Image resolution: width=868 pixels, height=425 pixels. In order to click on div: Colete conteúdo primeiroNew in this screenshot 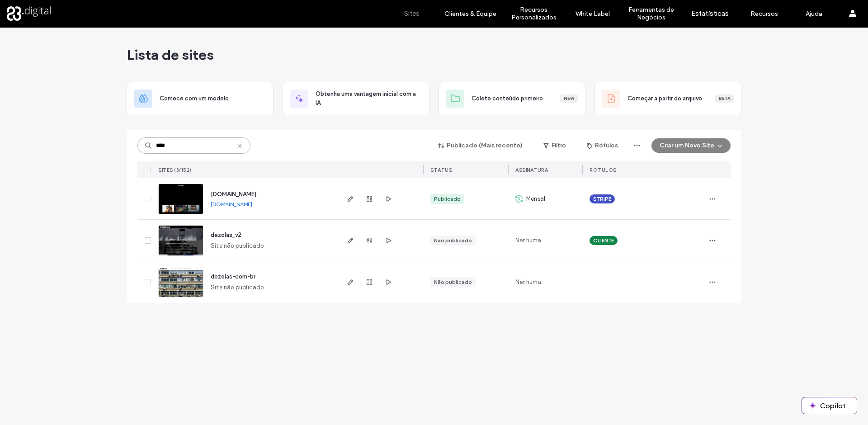, I will do `click(512, 99)`.